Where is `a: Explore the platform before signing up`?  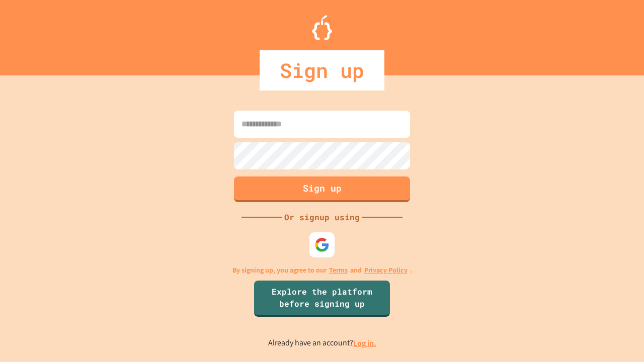 a: Explore the platform before signing up is located at coordinates (322, 298).